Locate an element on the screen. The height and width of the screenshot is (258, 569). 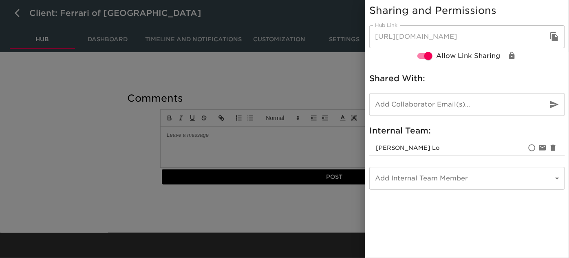
span: kevin.lo@roadster.com is located at coordinates (408, 148).